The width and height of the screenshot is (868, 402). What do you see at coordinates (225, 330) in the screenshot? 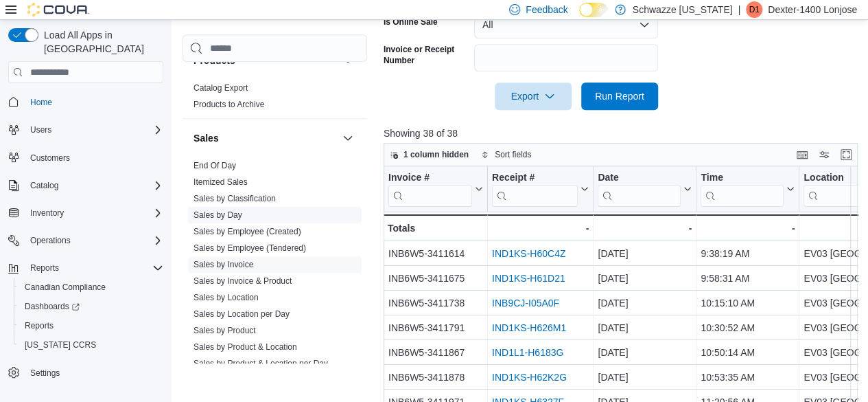
I see `span: Sales by Product` at bounding box center [225, 330].